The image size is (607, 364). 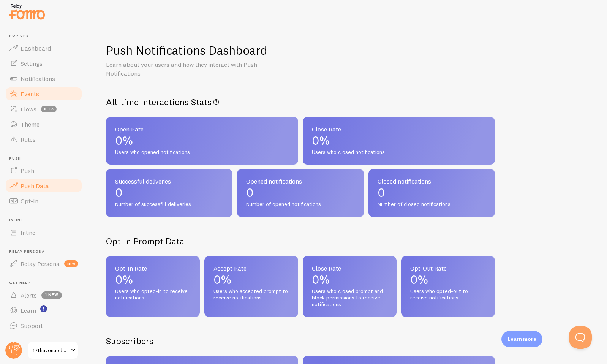 What do you see at coordinates (28, 139) in the screenshot?
I see `span: Rules` at bounding box center [28, 139].